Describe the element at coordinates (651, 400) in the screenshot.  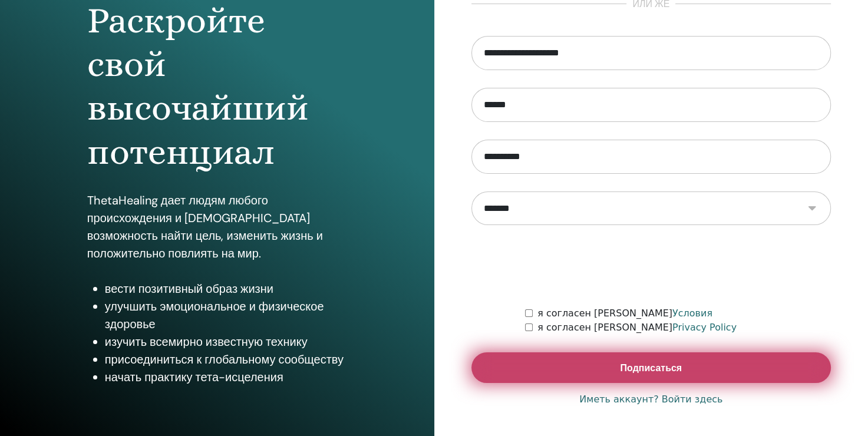
I see `a: Иметь аккаунт? Войти здесь` at that location.